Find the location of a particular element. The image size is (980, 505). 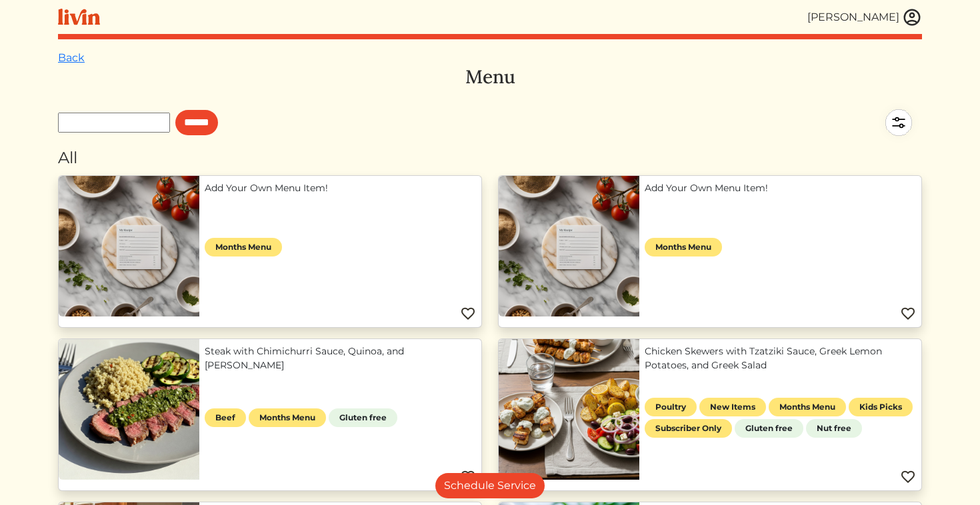

a: Back is located at coordinates (72, 57).